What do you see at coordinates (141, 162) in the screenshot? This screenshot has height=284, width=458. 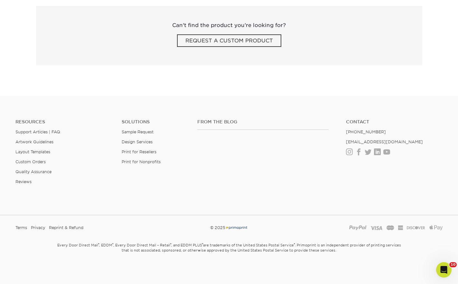 I see `a: Print for Nonprofits` at bounding box center [141, 162].